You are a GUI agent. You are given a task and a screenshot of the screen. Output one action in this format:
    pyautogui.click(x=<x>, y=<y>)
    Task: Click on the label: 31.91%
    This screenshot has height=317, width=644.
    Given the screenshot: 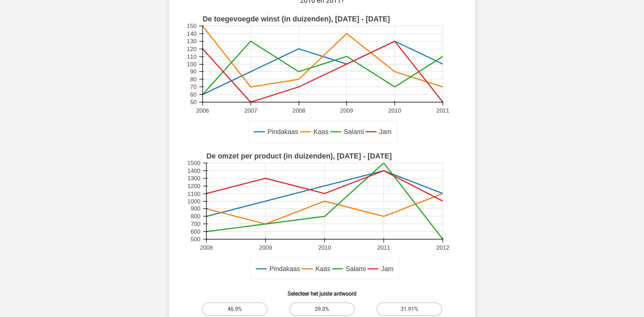 What is the action you would take?
    pyautogui.click(x=409, y=309)
    